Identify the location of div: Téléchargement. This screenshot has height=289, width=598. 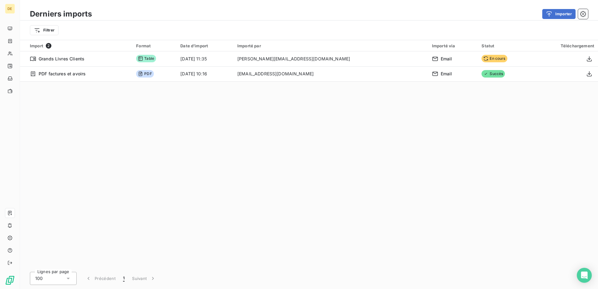
(565, 46).